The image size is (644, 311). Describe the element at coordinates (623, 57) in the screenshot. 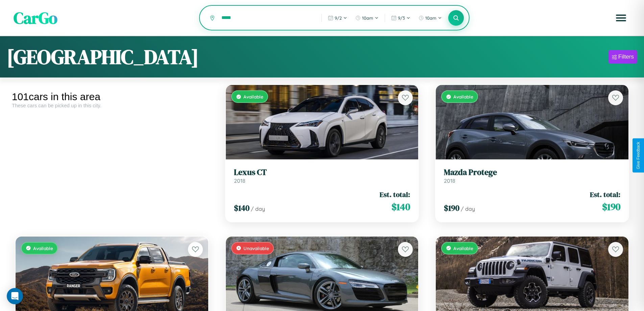

I see `button: Filters` at that location.